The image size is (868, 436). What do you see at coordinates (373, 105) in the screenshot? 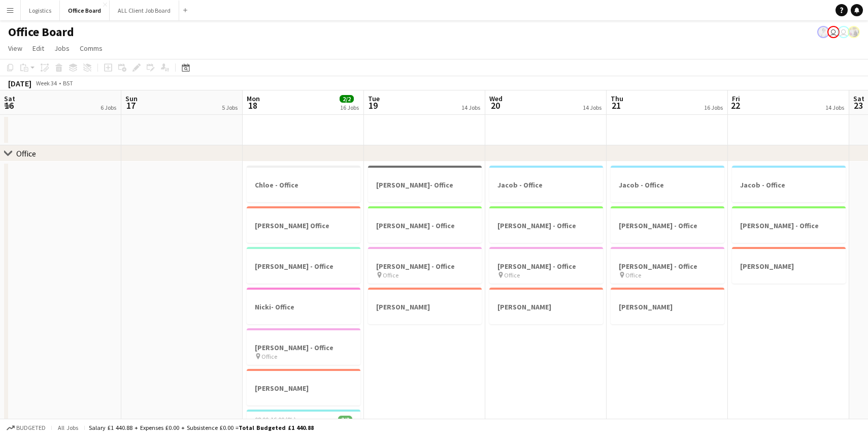
I see `span: 19` at bounding box center [373, 105].